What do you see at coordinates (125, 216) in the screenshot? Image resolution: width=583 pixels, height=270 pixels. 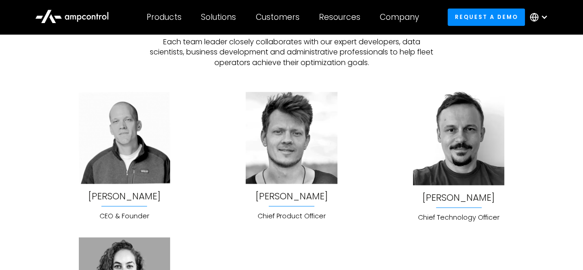 I see `div: CEO & Founder` at bounding box center [125, 216].